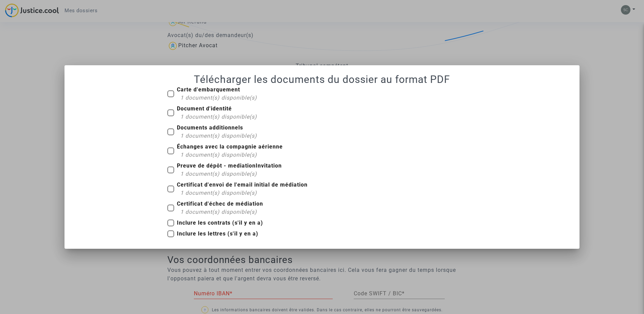 This screenshot has height=314, width=644. Describe the element at coordinates (220, 222) in the screenshot. I see `b: Inclure les contrats (s'il y en a)` at that location.